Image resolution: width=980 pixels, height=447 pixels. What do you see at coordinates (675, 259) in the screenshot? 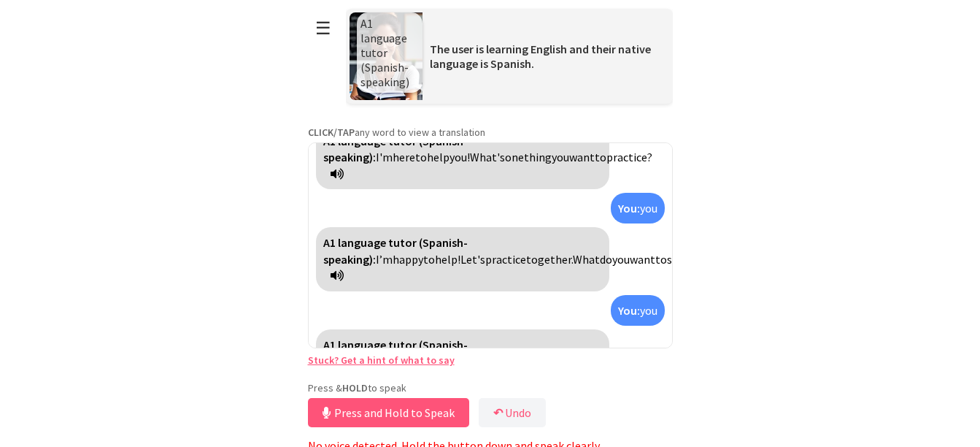
I see `span: say` at bounding box center [675, 259].